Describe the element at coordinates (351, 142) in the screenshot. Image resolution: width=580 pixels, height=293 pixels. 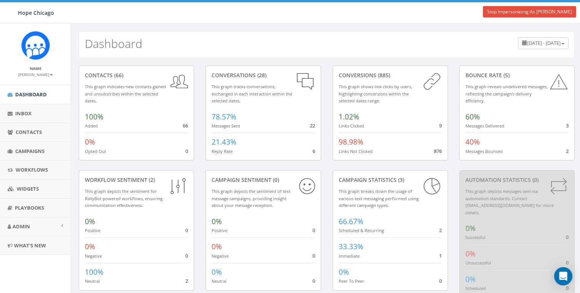
I see `span: 98.98%` at that location.